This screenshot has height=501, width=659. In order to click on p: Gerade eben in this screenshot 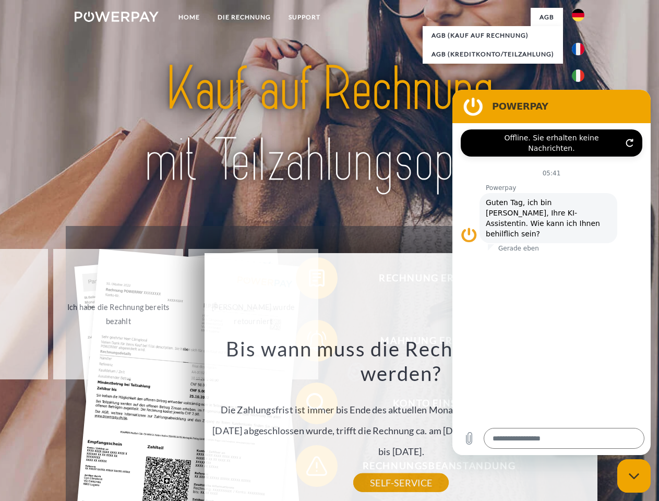, I will do `click(66, 159)`.